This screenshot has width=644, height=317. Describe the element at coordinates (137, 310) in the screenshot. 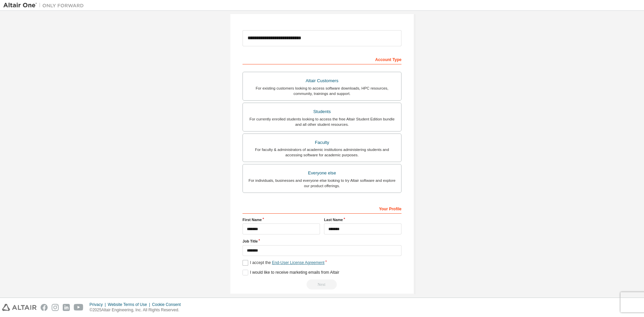

I see `p: © 2025 Altair Engineering, Inc. All Rights Reserved.` at that location.